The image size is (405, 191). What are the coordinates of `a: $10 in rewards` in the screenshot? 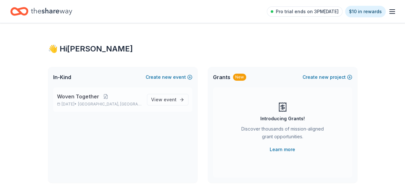 It's located at (365, 12).